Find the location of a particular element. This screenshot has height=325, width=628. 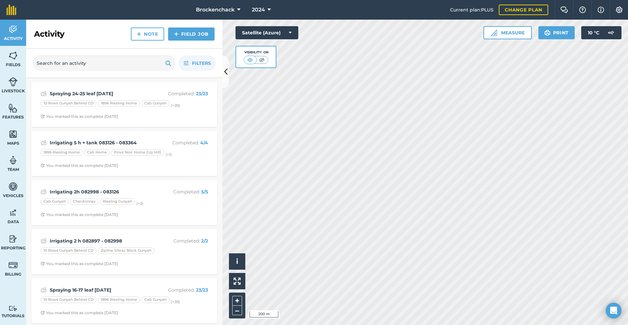

a: Irrigating 2 h 082897 - 082998Completed: 2/210 Rows Gunyah Behind CDZipline Shiraz Block GunyahCl... is located at coordinates (124, 252).